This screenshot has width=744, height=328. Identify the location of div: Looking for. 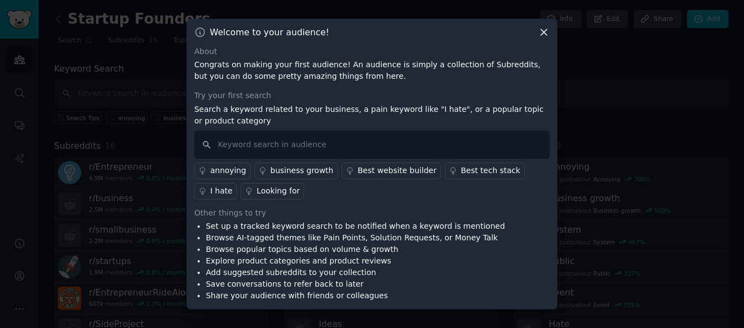
(278, 191).